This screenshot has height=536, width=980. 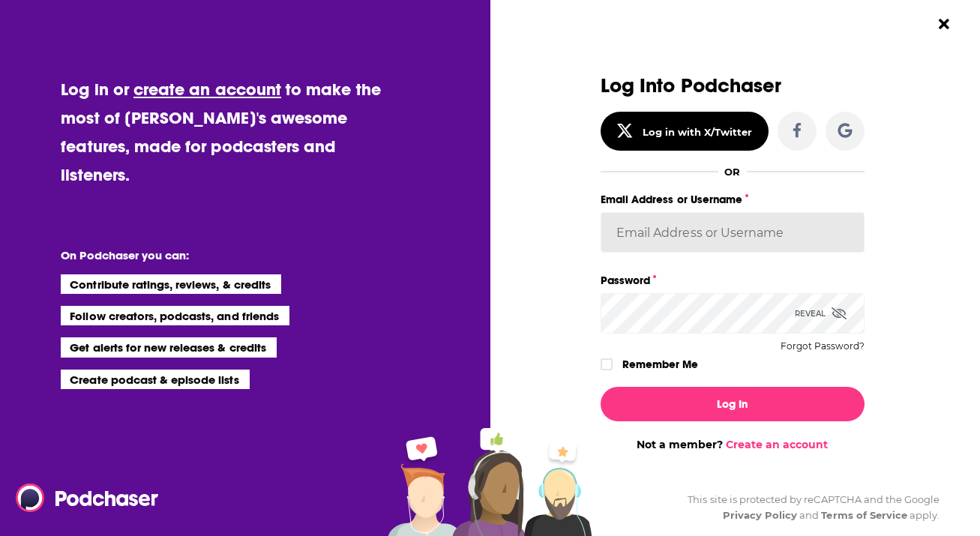 I want to click on h3: Log Into Podchaser, so click(x=732, y=85).